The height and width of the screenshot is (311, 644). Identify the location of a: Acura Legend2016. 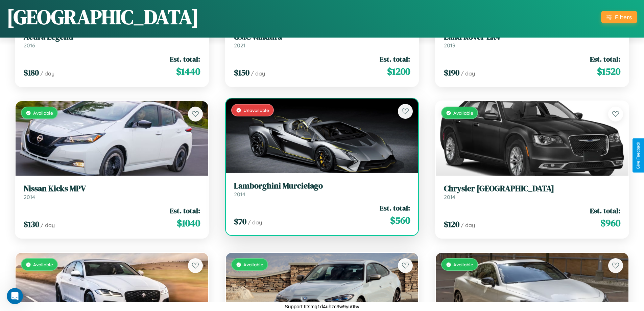
(112, 40).